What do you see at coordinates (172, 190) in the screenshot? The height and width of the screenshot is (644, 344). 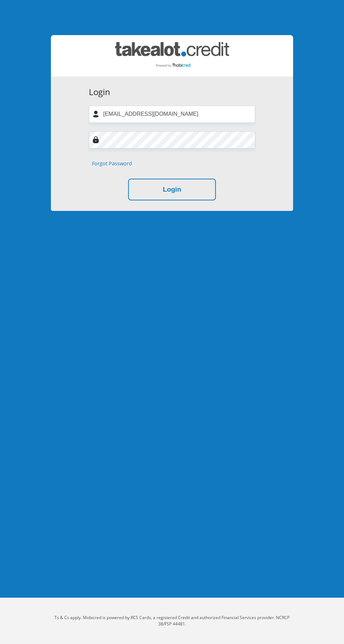 I see `button: Login` at bounding box center [172, 190].